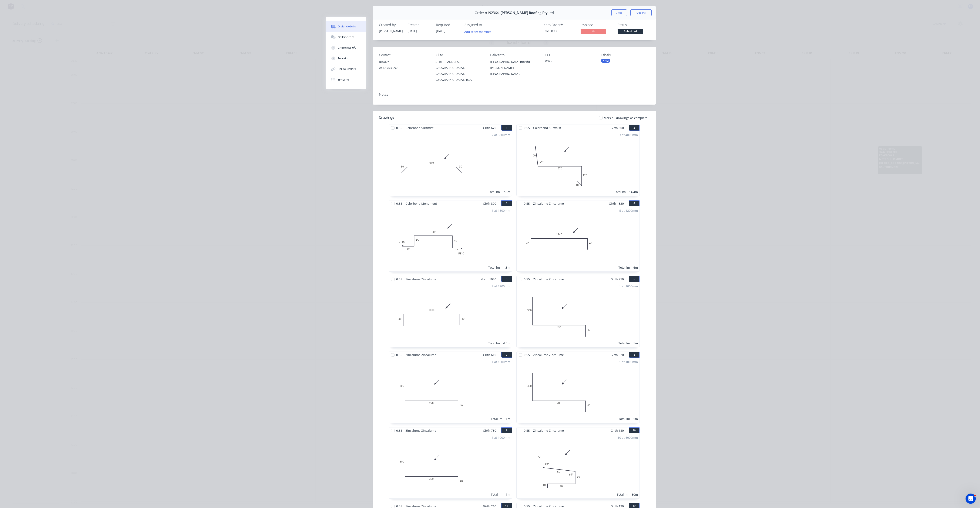 The width and height of the screenshot is (980, 508). Describe the element at coordinates (617, 279) in the screenshot. I see `span: Girth 770` at that location.